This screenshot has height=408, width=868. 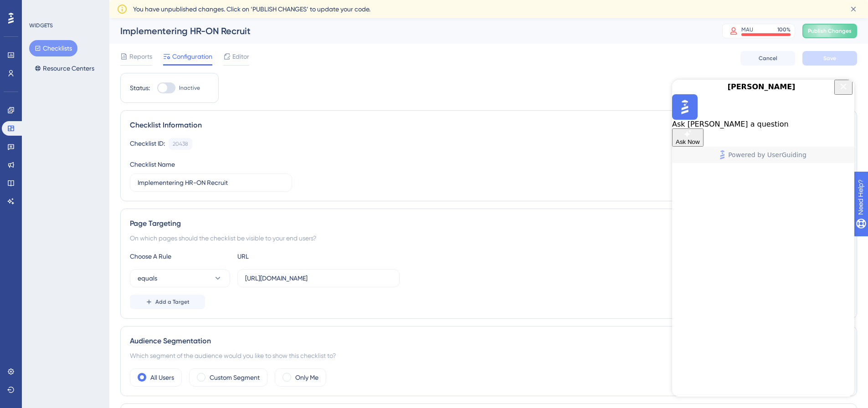 What do you see at coordinates (147, 144) in the screenshot?
I see `div: Checklist ID:` at bounding box center [147, 144].